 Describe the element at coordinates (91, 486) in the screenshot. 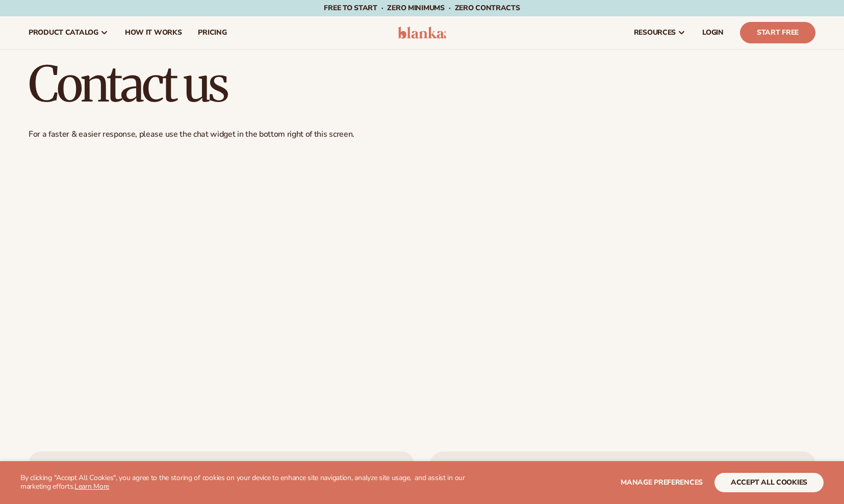

I see `a: Learn More` at that location.